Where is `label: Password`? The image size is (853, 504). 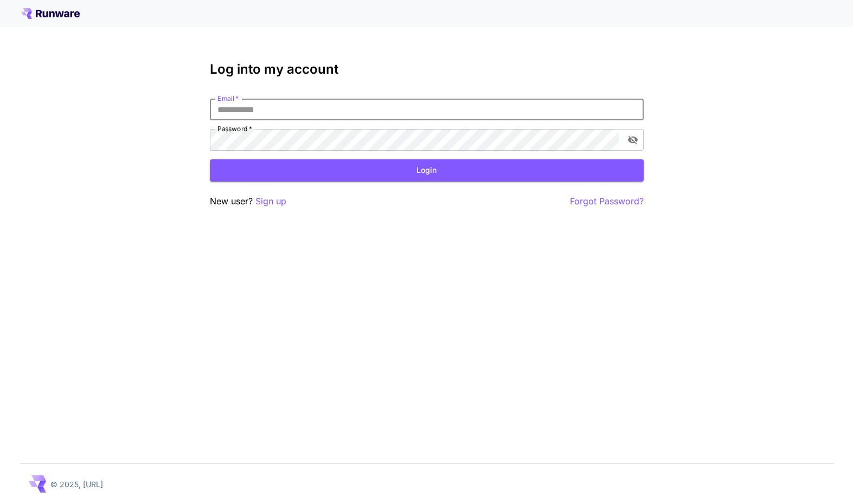
label: Password is located at coordinates (235, 128).